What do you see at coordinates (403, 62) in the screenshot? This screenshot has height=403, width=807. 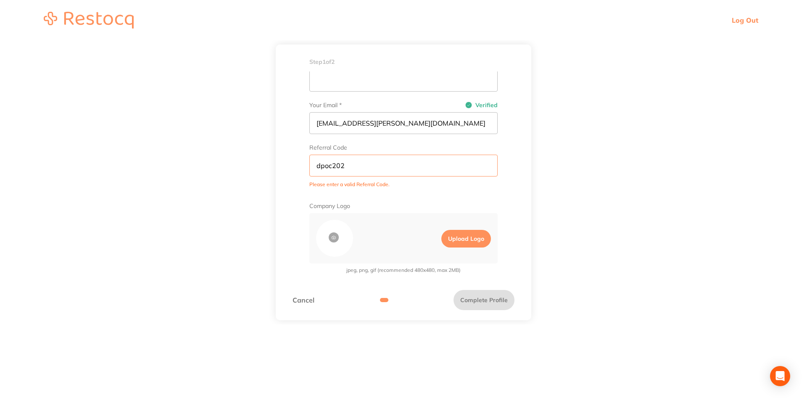 I see `div: Step 1 of 2` at bounding box center [403, 62].